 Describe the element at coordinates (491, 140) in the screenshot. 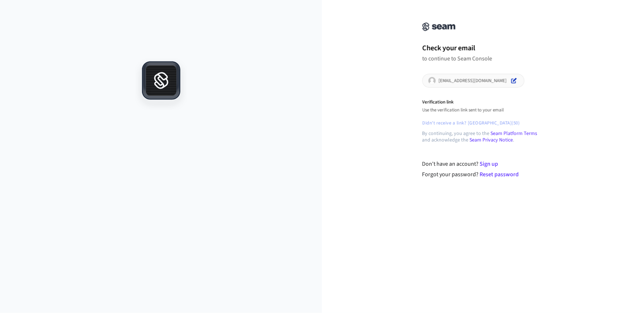

I see `a: Seam Privacy Notice` at that location.